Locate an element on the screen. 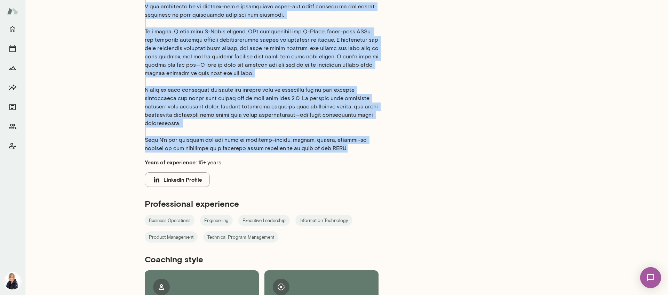  p: 15+ years is located at coordinates (262, 163).